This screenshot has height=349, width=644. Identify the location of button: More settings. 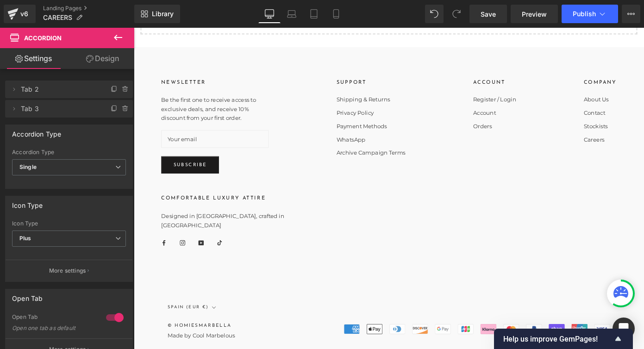
(69, 270).